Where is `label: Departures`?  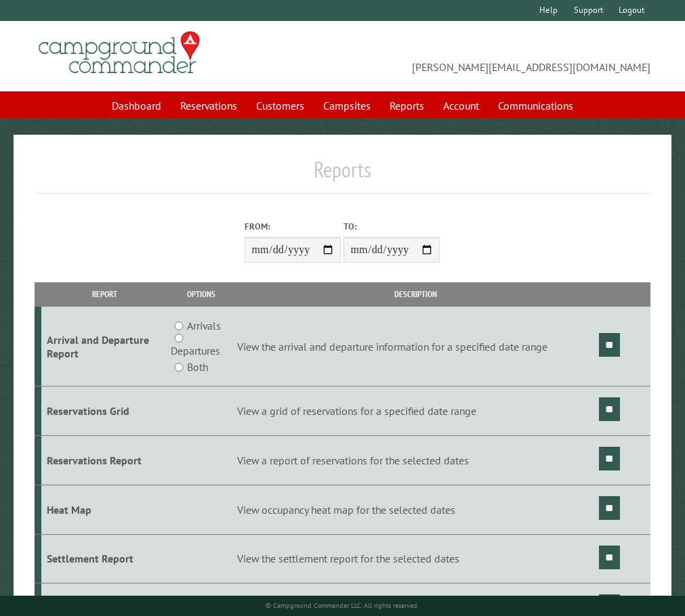
label: Departures is located at coordinates (195, 351).